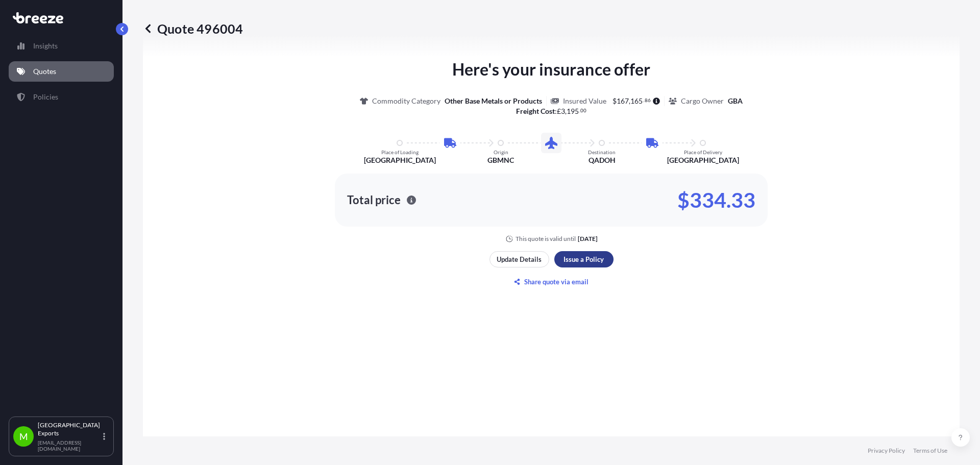 The height and width of the screenshot is (465, 980). I want to click on a: Privacy Policy, so click(886, 451).